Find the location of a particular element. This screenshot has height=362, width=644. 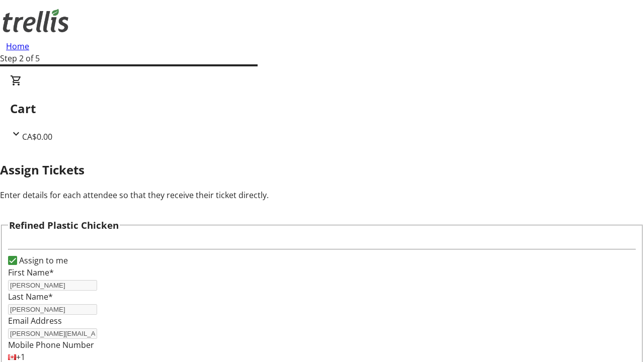

h2: Cart is located at coordinates (322, 109).